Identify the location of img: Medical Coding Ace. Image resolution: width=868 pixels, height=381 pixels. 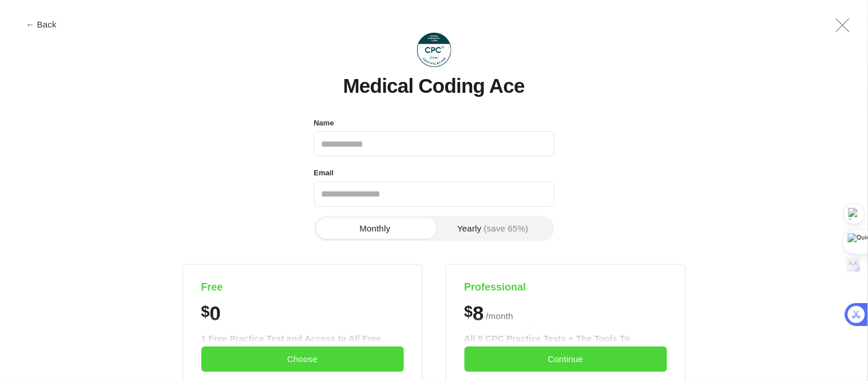
(434, 50).